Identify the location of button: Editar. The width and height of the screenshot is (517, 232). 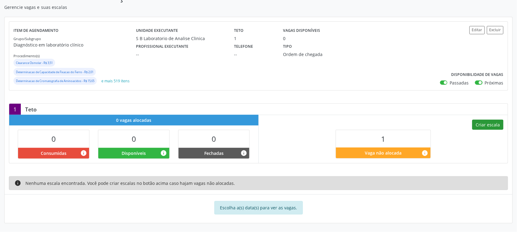
(478, 30).